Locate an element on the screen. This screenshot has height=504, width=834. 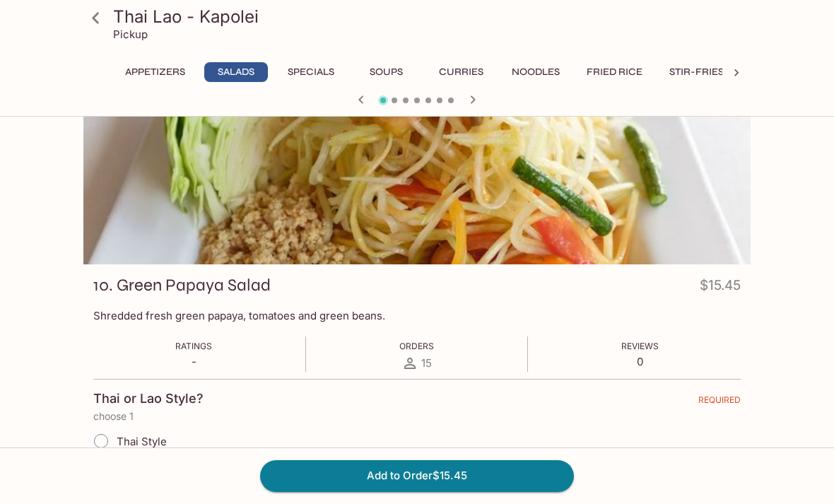
p: Shredded fresh green papaya, tomatoes and green beans. is located at coordinates (417, 315).